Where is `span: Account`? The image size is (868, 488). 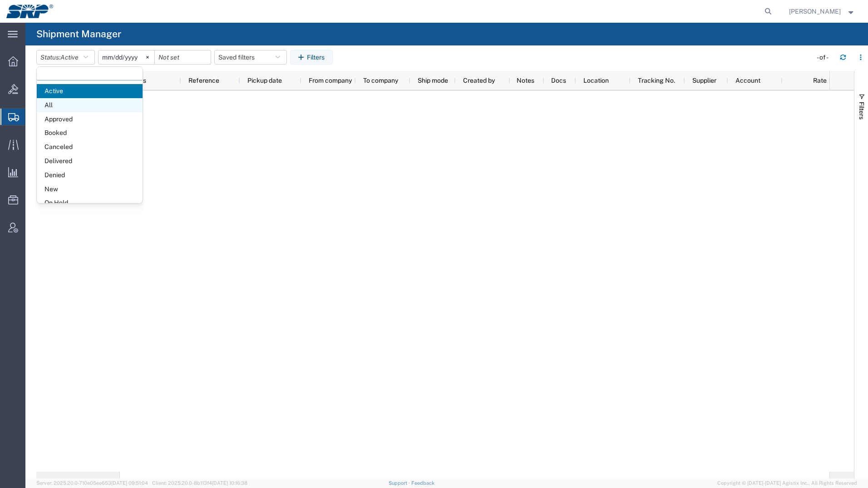
span: Account is located at coordinates (748, 81).